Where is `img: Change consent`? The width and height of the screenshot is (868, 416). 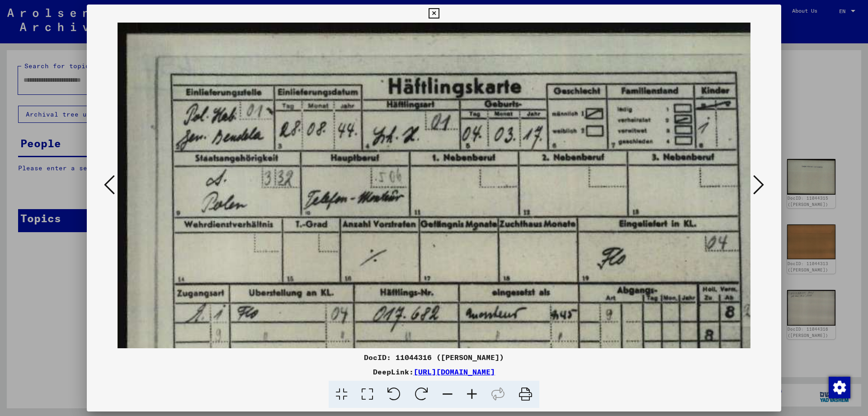
img: Change consent is located at coordinates (840, 387).